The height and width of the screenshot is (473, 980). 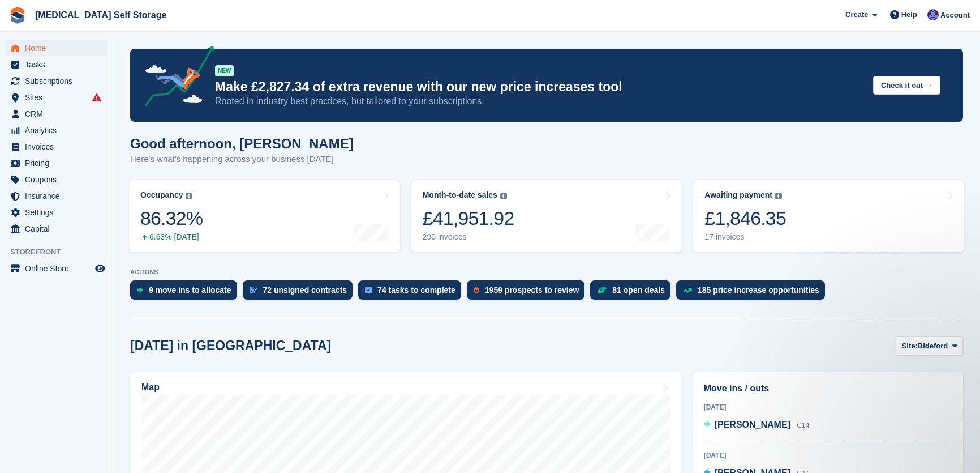 What do you see at coordinates (150, 387) in the screenshot?
I see `h2: Map` at bounding box center [150, 387].